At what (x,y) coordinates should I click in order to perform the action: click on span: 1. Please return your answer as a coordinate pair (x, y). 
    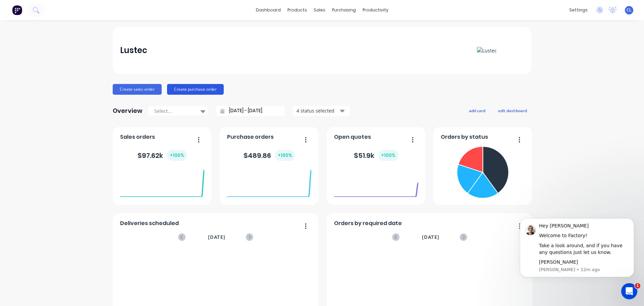
    Looking at the image, I should click on (638, 286).